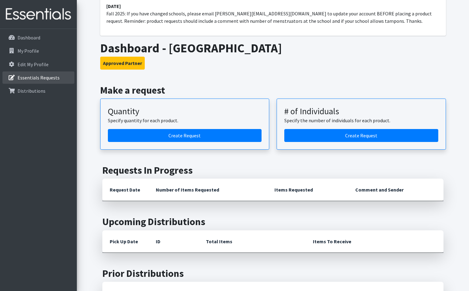  Describe the element at coordinates (38, 78) in the screenshot. I see `a: Essentials Requests` at that location.